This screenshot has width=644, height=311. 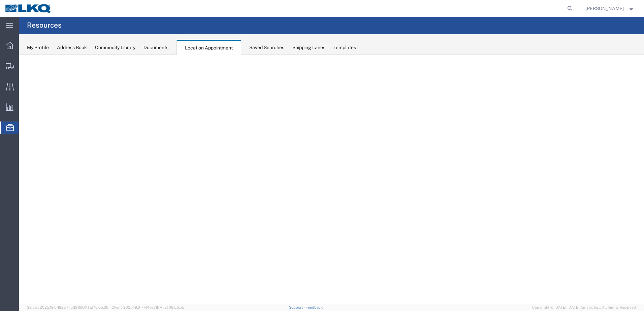 What do you see at coordinates (314, 307) in the screenshot?
I see `a: Feedback` at bounding box center [314, 307].